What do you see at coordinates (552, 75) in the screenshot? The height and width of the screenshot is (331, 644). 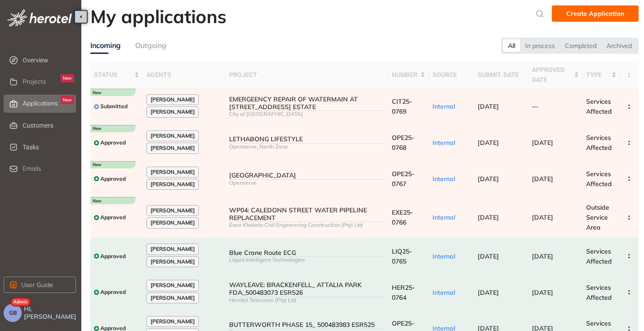 I see `span: approved date` at bounding box center [552, 75].